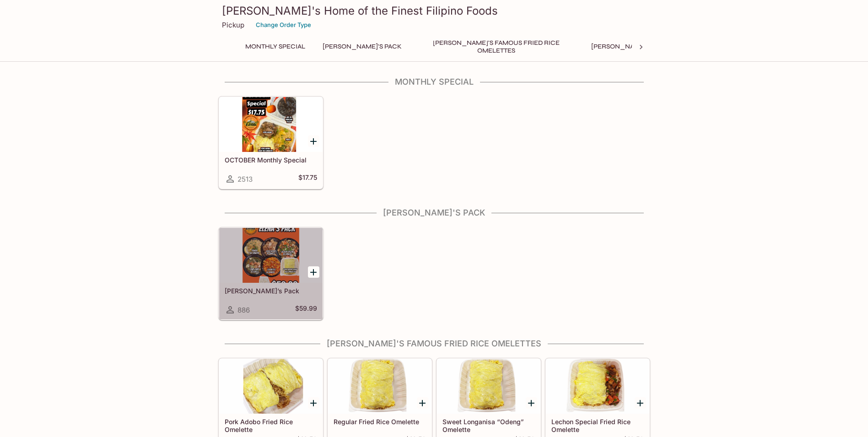 The image size is (868, 437). What do you see at coordinates (275, 46) in the screenshot?
I see `button: Monthly Special` at bounding box center [275, 46].